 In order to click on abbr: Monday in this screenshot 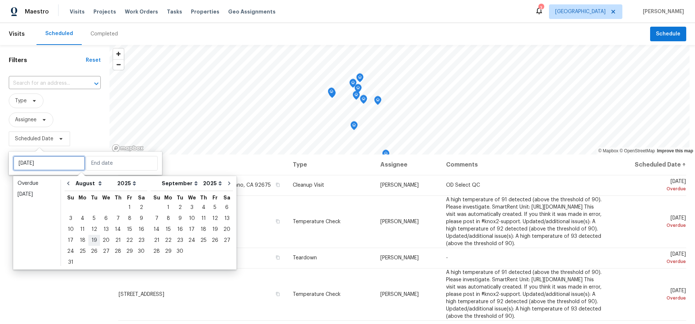, I will do `click(168, 197)`.